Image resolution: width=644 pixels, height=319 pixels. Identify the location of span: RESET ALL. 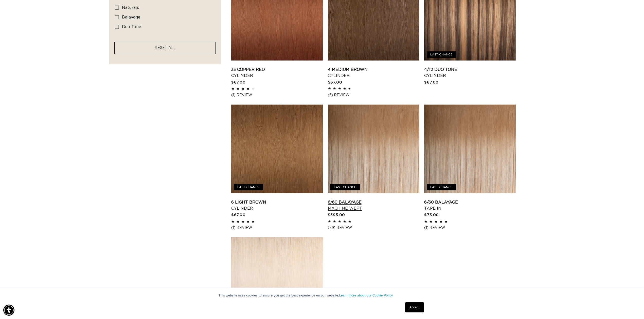
(165, 48).